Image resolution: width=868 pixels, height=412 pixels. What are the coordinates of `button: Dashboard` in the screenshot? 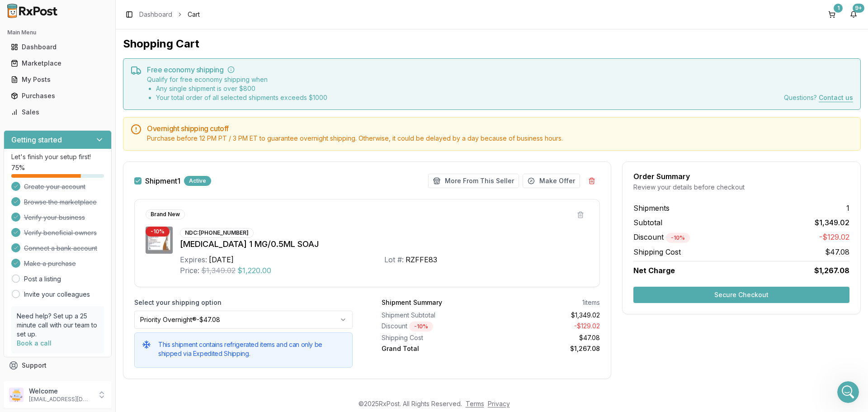 It's located at (58, 47).